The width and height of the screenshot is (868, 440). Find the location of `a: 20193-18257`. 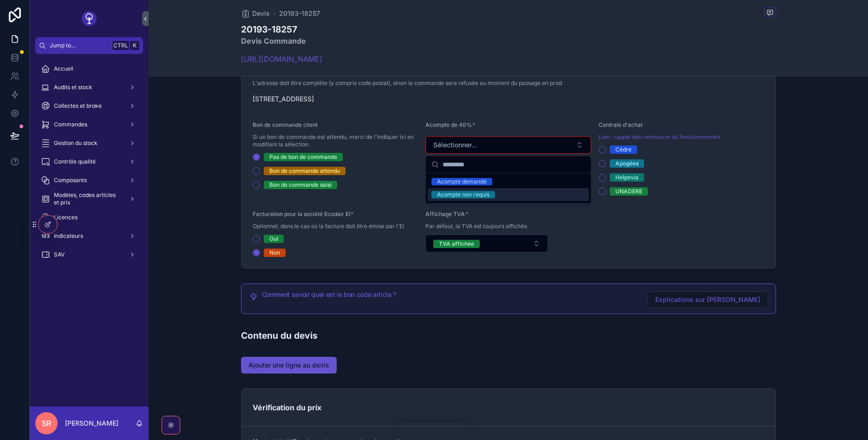

a: 20193-18257 is located at coordinates (299, 14).